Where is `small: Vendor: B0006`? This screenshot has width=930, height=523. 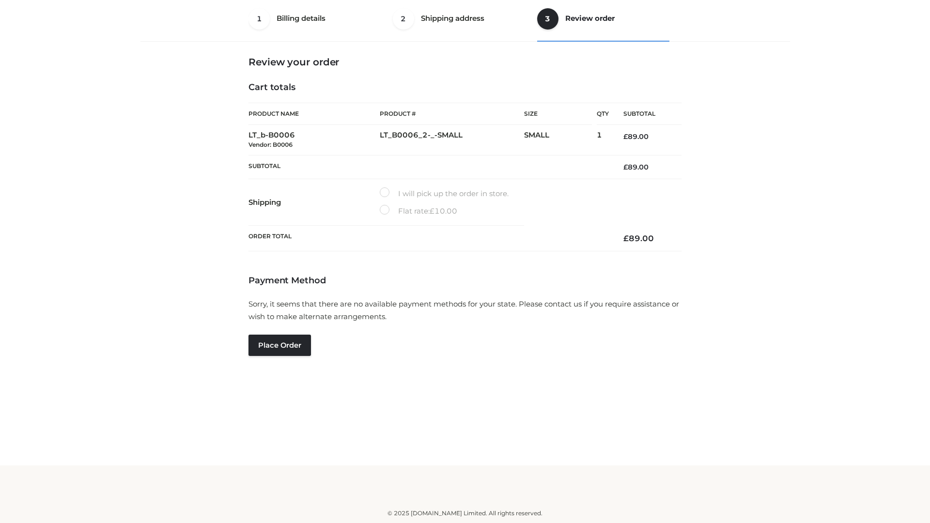
small: Vendor: B0006 is located at coordinates (270, 144).